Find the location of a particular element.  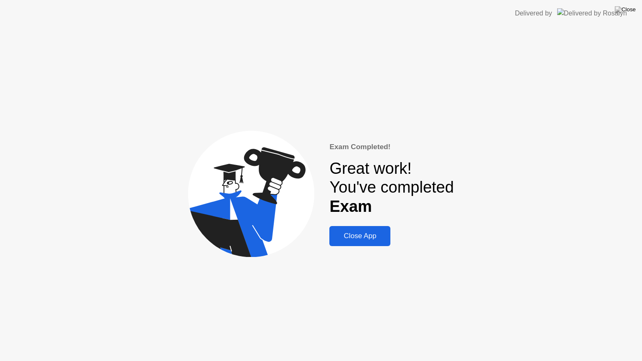

div: Delivered by is located at coordinates (533, 13).